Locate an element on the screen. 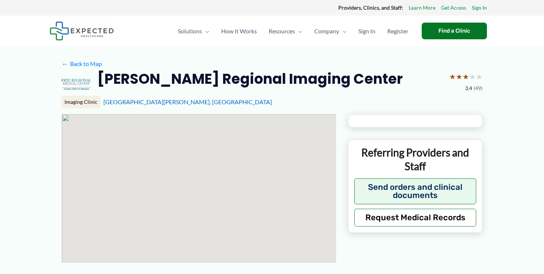 The width and height of the screenshot is (544, 274). a: CompanyMenu Toggle is located at coordinates (330, 31).